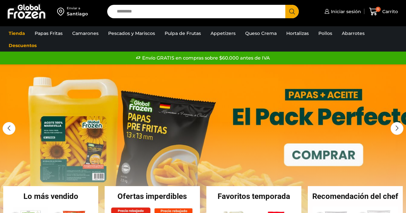 Image resolution: width=406 pixels, height=213 pixels. What do you see at coordinates (183, 33) in the screenshot?
I see `a: Pulpa de Frutas` at bounding box center [183, 33].